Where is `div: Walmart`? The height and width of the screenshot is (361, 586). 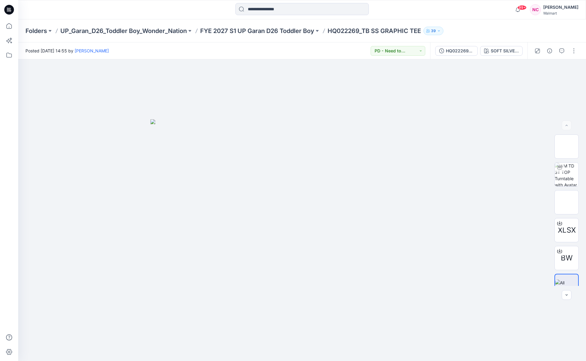 div: Walmart is located at coordinates (560, 13).